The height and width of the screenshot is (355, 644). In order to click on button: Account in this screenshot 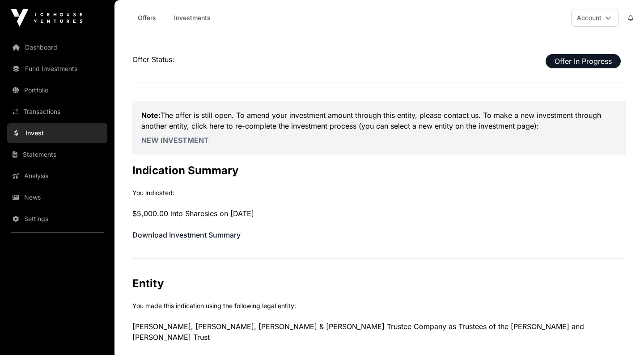, I will do `click(595, 18)`.